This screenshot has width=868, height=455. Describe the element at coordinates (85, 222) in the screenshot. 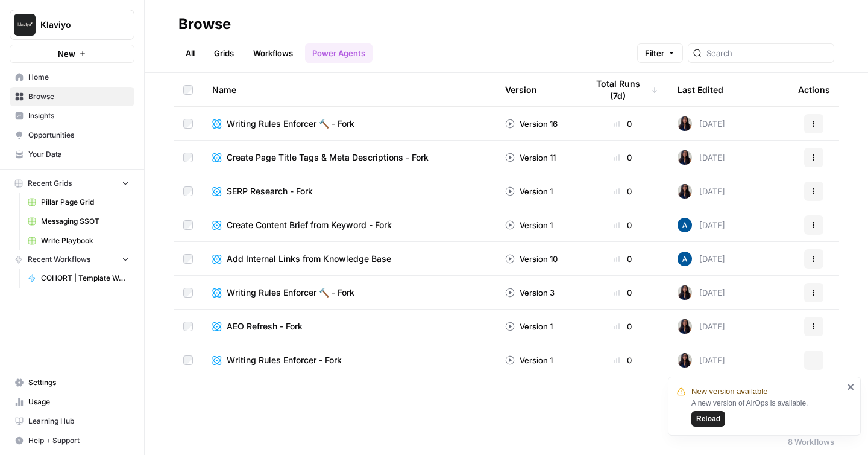

I see `span: Messaging SSOT` at that location.